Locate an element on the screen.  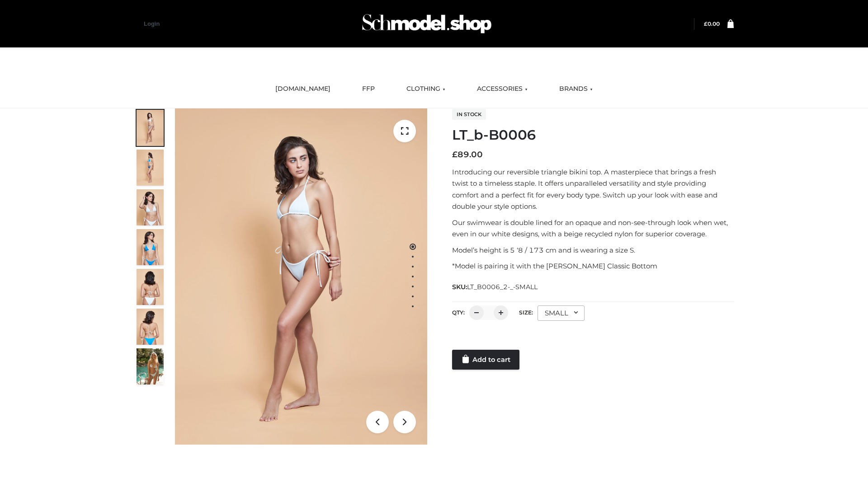
img: ArielClassicBikiniTop_CloudNine_AzureSky_OW114ECO_7-scaled.jpg is located at coordinates (150, 286).